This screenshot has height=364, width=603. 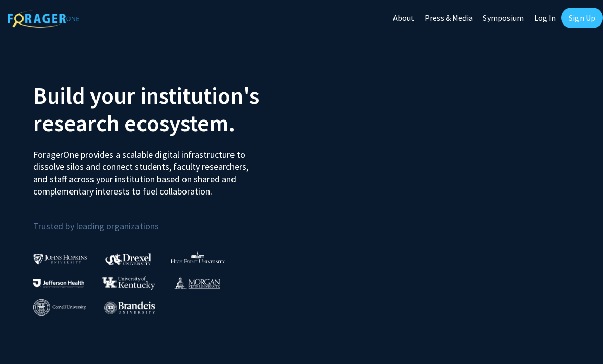 I want to click on img: University of Kentucky, so click(x=129, y=283).